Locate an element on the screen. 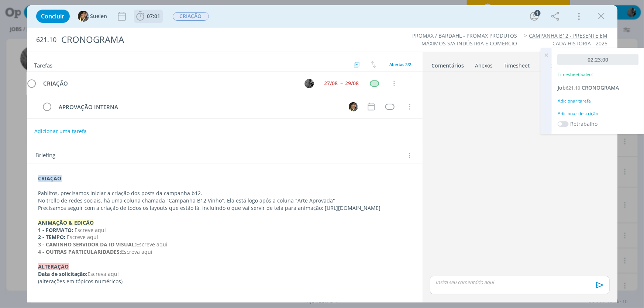 This screenshot has height=308, width=644. p: Timesheet Salvo! is located at coordinates (574, 75).